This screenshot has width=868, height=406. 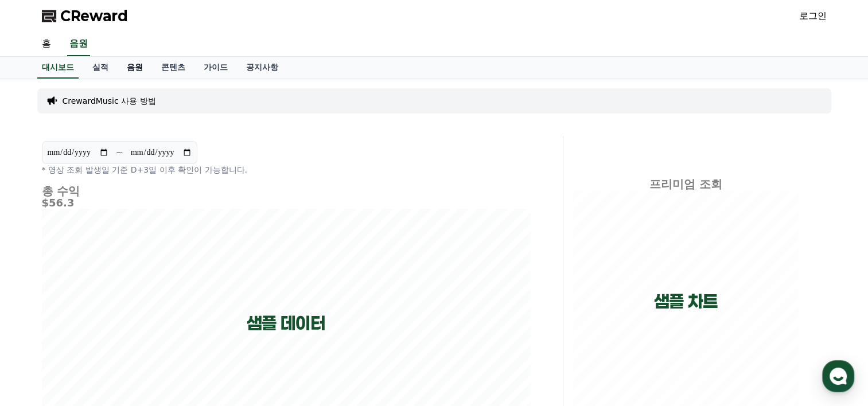 What do you see at coordinates (812, 16) in the screenshot?
I see `a: 로그인` at bounding box center [812, 16].